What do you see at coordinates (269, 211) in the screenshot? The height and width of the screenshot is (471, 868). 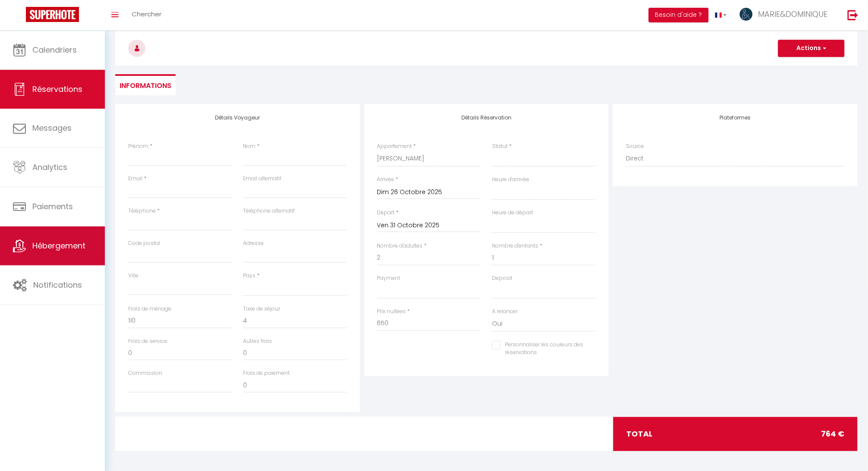 I see `label: Téléphone alternatif` at bounding box center [269, 211].